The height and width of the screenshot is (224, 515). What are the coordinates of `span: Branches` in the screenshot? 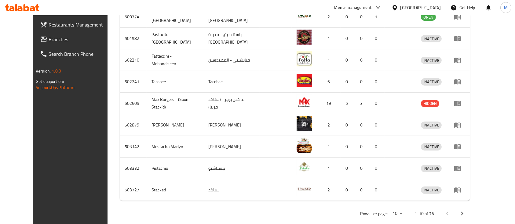 It's located at (81, 39).